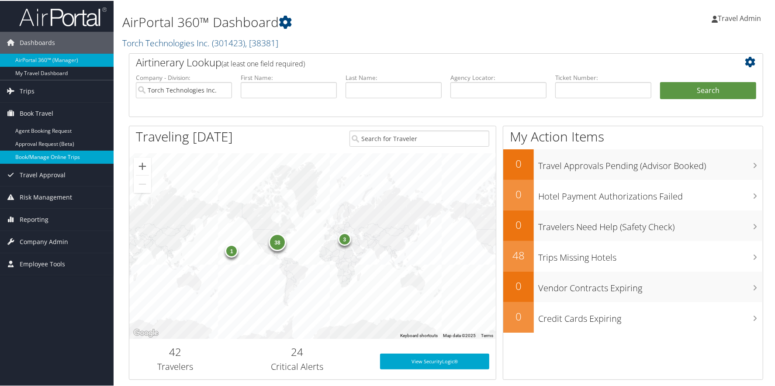 The image size is (775, 386). Describe the element at coordinates (633, 164) in the screenshot. I see `a: 0Travel Approvals Pending (Advisor Booked)` at that location.